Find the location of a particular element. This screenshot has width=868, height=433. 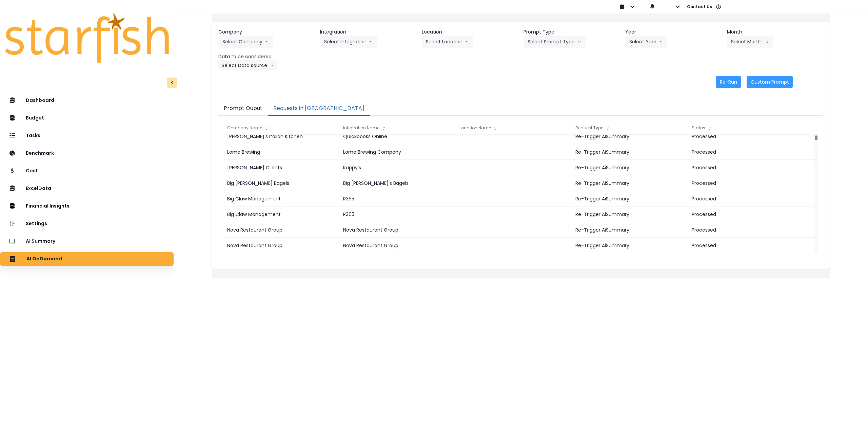

div: Loma Brewing is located at coordinates (281, 152).